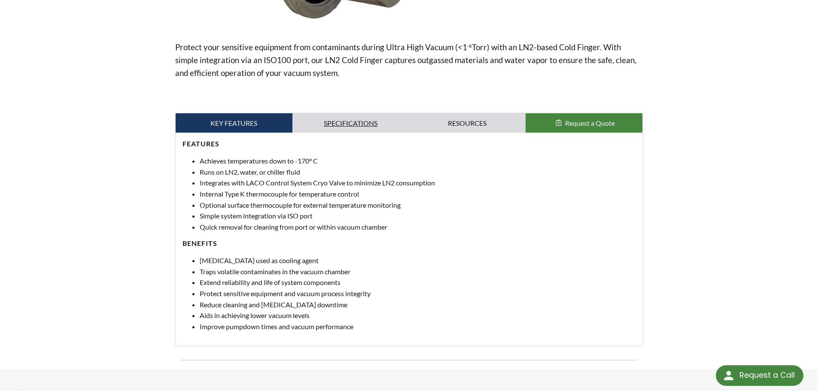 This screenshot has width=818, height=391. I want to click on sup: -6, so click(470, 46).